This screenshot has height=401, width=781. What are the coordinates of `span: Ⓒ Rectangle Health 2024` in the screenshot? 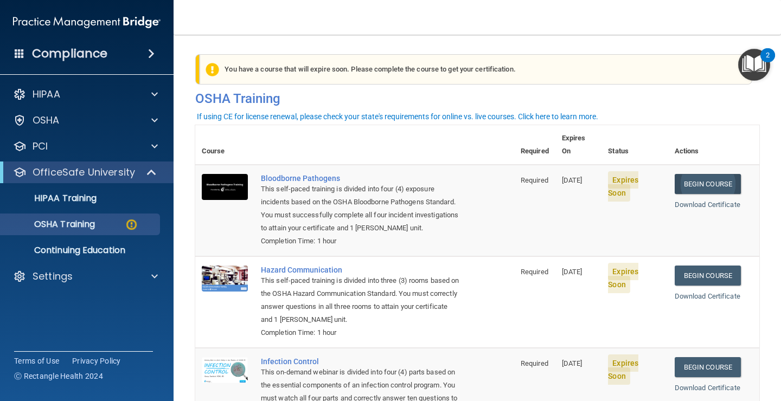 It's located at (59, 377).